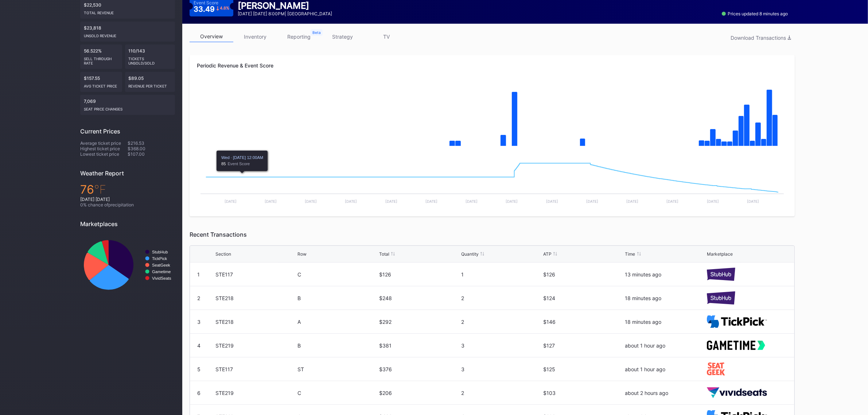 The height and width of the screenshot is (415, 868). I want to click on img: vividSeats.svg, so click(737, 393).